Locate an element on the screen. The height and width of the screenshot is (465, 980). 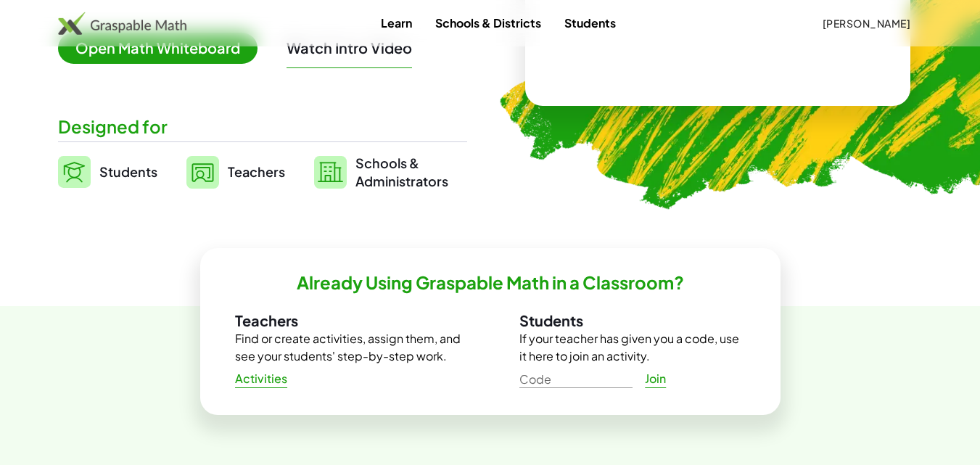
p: If your teacher has given you a code, use it here to join an activity. is located at coordinates (632, 348).